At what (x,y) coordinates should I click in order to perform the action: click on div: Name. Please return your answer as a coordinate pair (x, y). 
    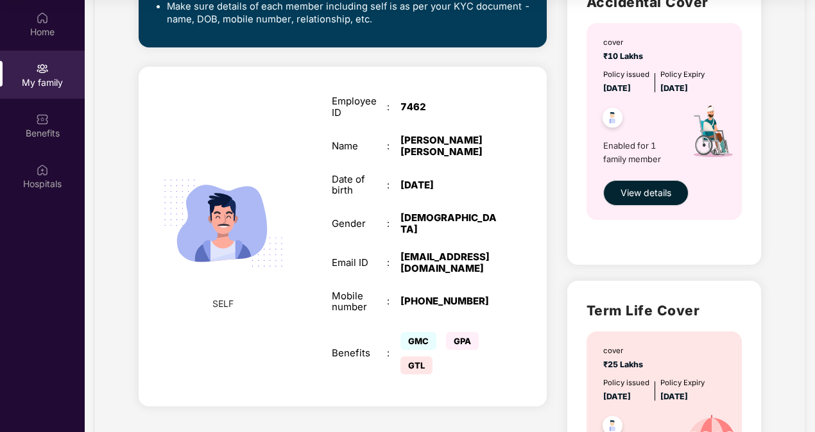
    Looking at the image, I should click on (359, 146).